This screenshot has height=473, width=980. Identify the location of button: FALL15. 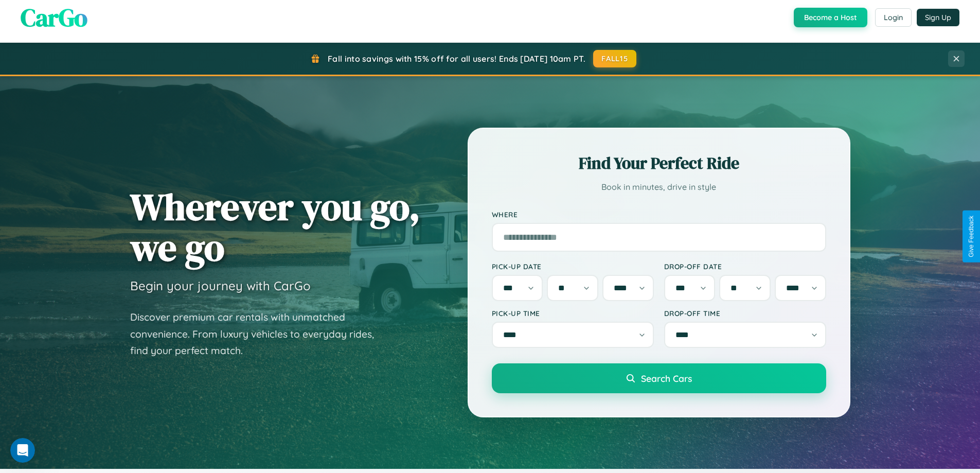
(615, 59).